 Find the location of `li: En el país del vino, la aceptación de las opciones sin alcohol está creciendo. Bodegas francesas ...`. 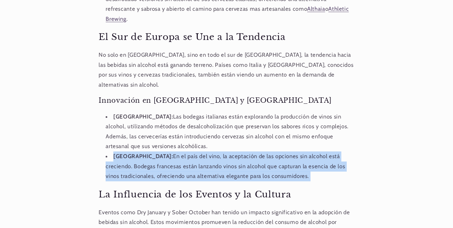

li: En el país del vino, la aceptación de las opciones sin alcohol está creciendo. Bodegas francesas ... is located at coordinates (230, 166).